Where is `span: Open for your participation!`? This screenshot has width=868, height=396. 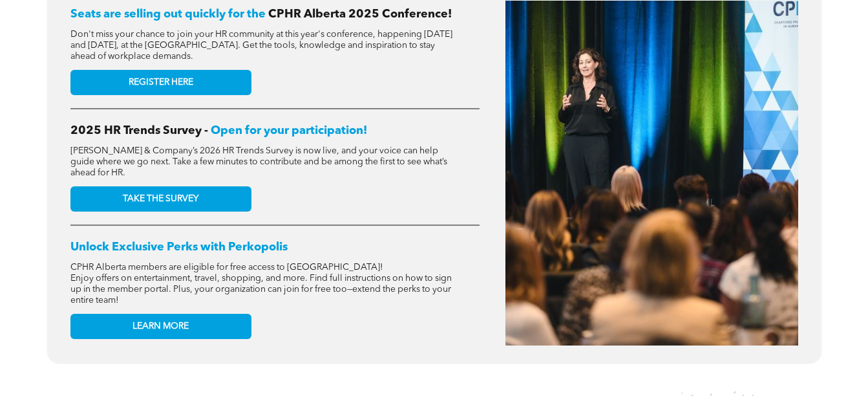 span: Open for your participation! is located at coordinates (289, 131).